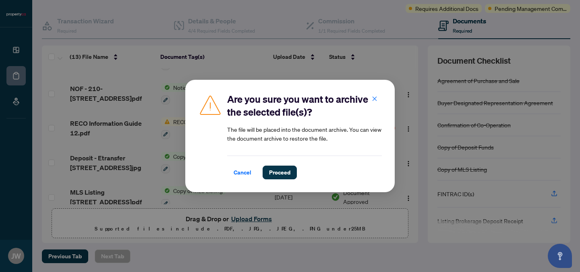  What do you see at coordinates (375, 99) in the screenshot?
I see `span: close` at bounding box center [375, 99].